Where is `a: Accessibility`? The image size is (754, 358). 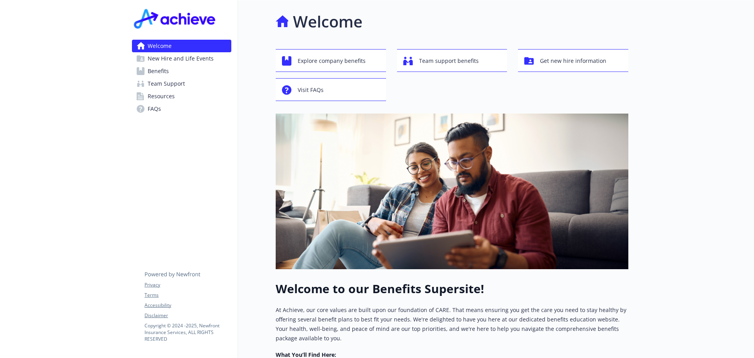
a: Accessibility is located at coordinates (188, 305).